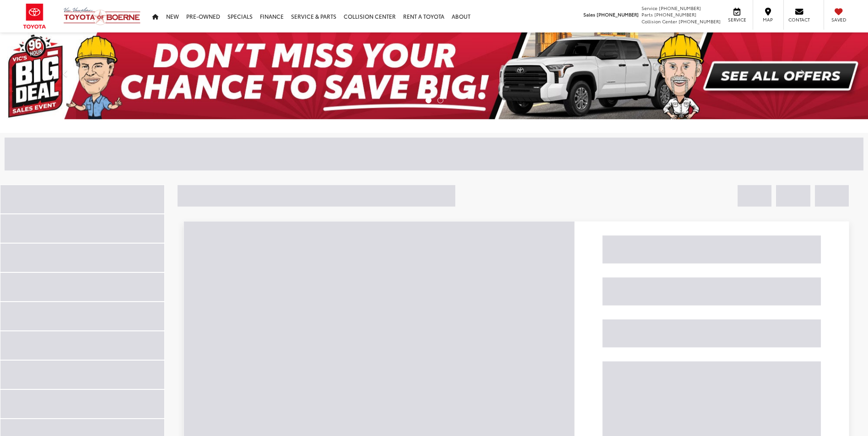 The image size is (868, 436). What do you see at coordinates (660, 21) in the screenshot?
I see `span: Collision Center` at bounding box center [660, 21].